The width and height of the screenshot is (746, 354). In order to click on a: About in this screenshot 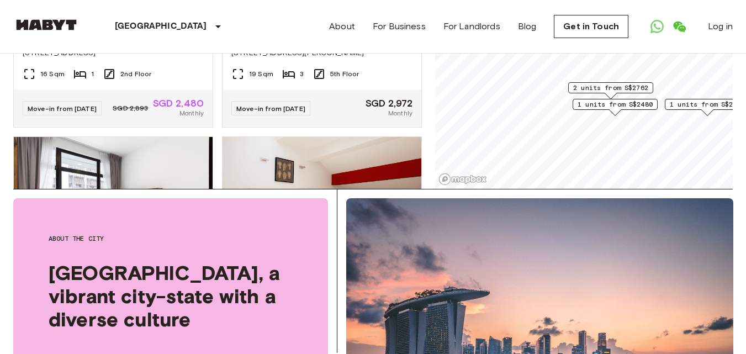, I will do `click(342, 27)`.